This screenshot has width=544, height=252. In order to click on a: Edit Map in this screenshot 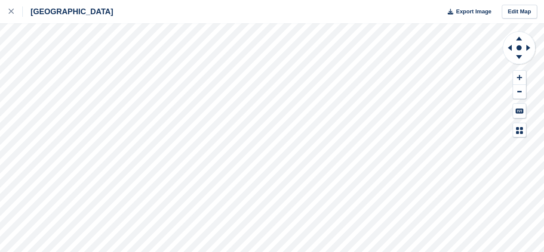, I will do `click(520, 12)`.